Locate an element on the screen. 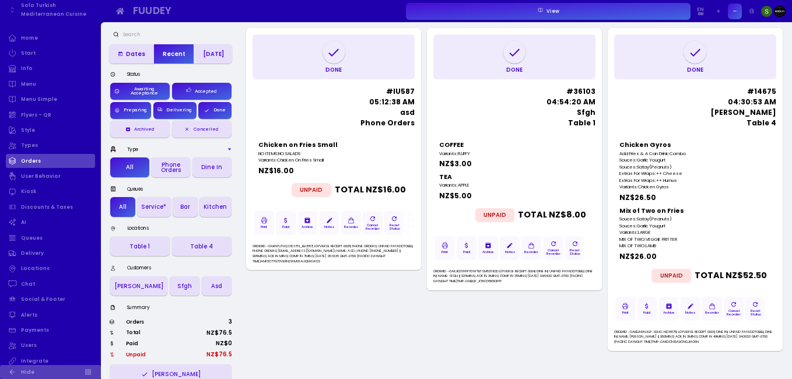 This screenshot has height=379, width=792. button: Print is located at coordinates (445, 248).